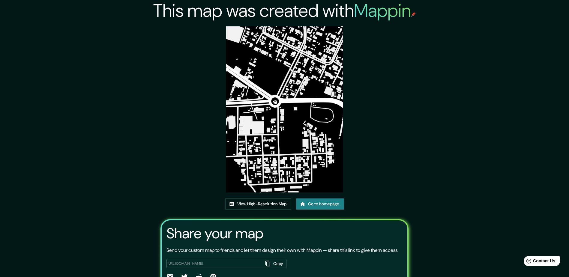 This screenshot has height=277, width=569. I want to click on img: mappin-pin, so click(413, 14).